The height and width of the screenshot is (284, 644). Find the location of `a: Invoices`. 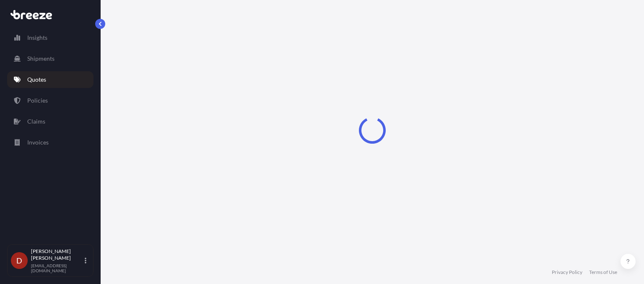

a: Invoices is located at coordinates (51, 142).